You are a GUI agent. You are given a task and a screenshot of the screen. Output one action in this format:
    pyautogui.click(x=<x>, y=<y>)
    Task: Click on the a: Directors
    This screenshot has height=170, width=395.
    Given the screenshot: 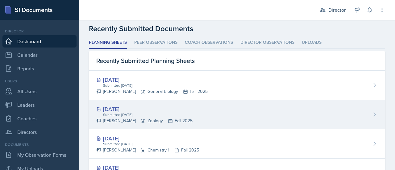 What is the action you would take?
    pyautogui.click(x=39, y=132)
    